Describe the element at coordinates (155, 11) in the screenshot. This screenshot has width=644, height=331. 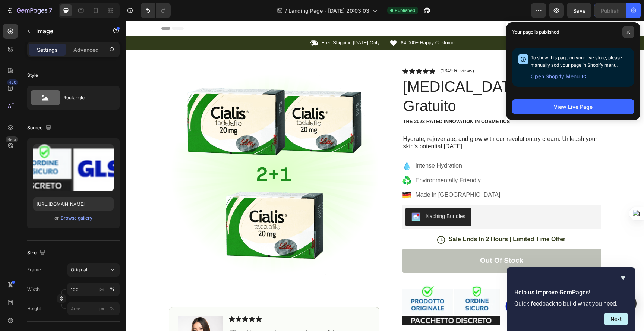
I see `div: Undo/Redo` at that location.